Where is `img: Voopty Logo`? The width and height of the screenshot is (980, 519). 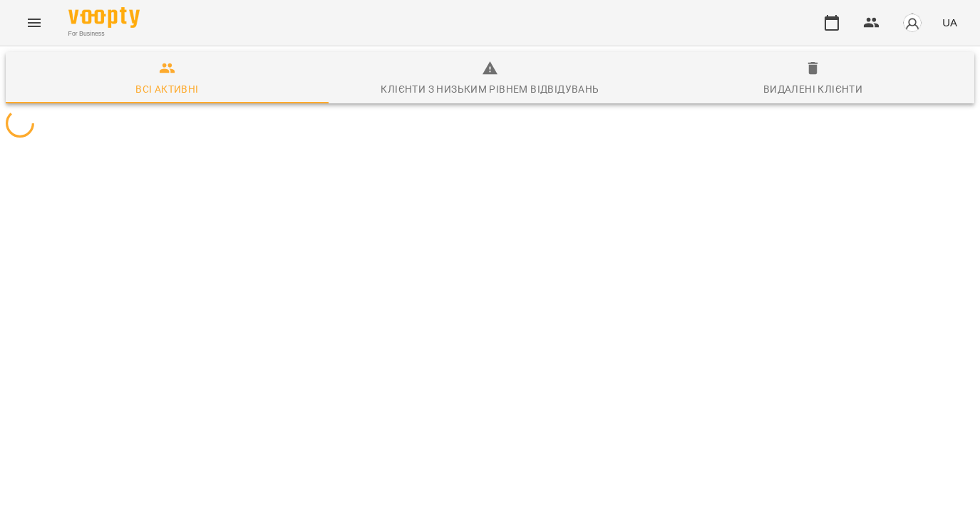 img: Voopty Logo is located at coordinates (104, 17).